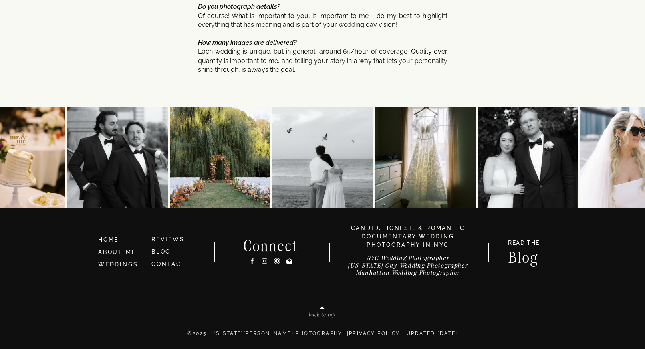 The width and height of the screenshot is (645, 349). I want to click on a: back to top, so click(322, 316).